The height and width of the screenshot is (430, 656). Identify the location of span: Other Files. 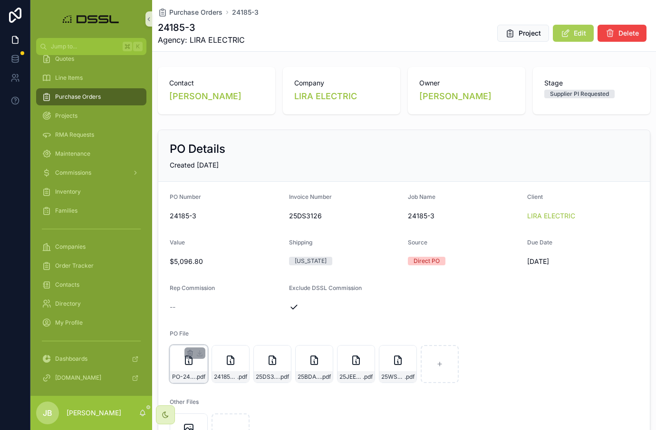
(184, 402).